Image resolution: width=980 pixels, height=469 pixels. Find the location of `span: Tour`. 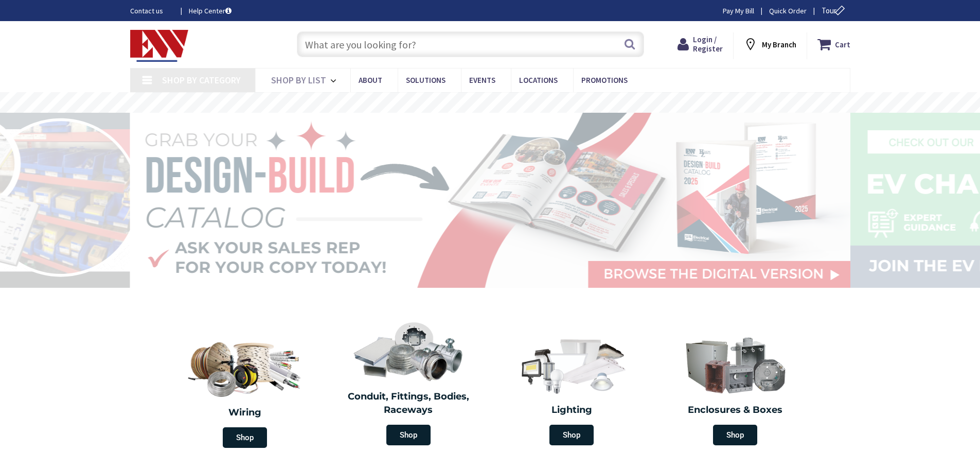

span: Tour is located at coordinates (835, 10).